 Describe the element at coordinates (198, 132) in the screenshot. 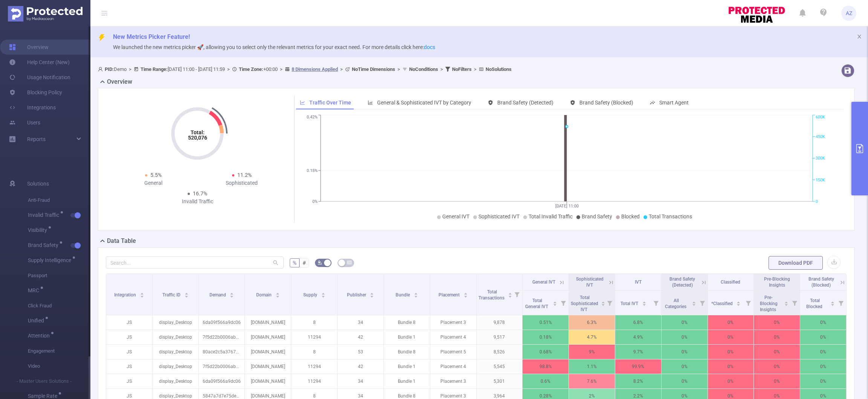

I see `tspan: Total:` at that location.